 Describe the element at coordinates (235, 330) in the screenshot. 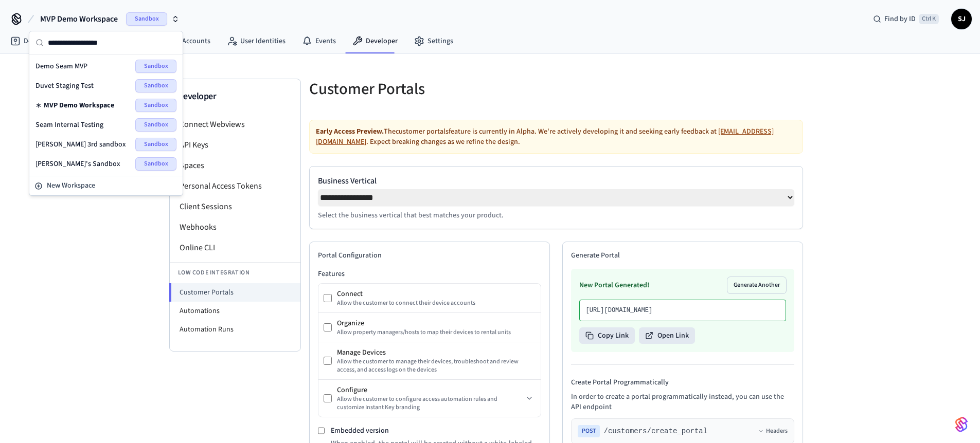

I see `li: Automation Runs` at that location.